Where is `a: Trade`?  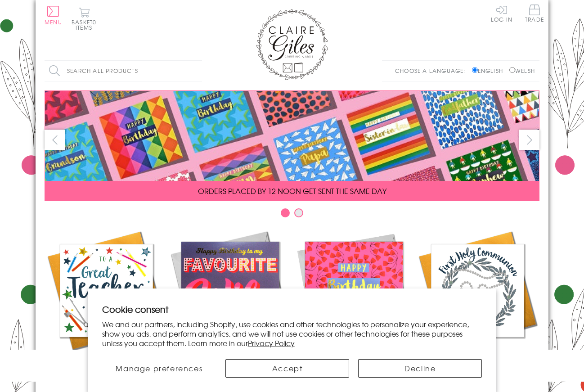
a: Trade is located at coordinates (534, 14).